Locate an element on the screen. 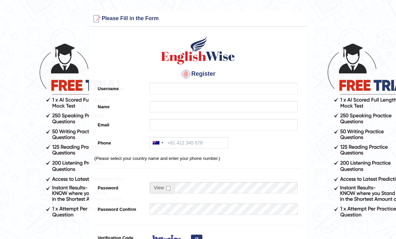  label: Email is located at coordinates (120, 123).